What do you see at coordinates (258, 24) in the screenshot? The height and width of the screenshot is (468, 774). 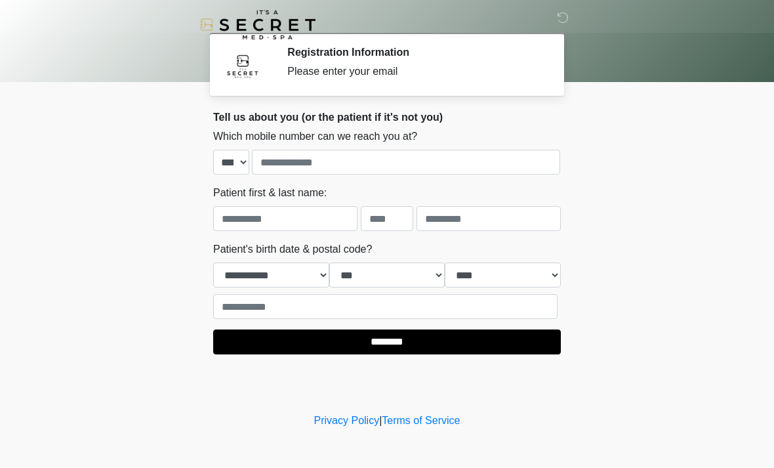 I see `img: It's A Secret Med Spa Logo` at bounding box center [258, 24].